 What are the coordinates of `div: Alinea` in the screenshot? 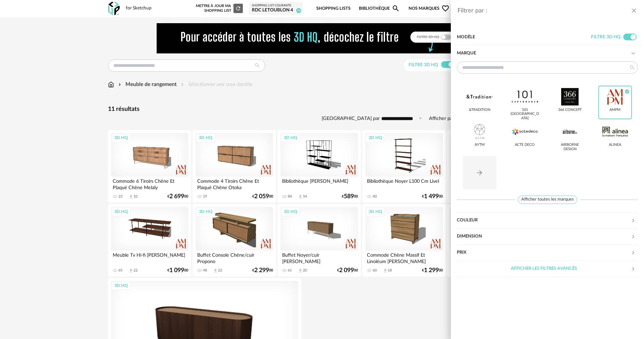 It's located at (615, 144).